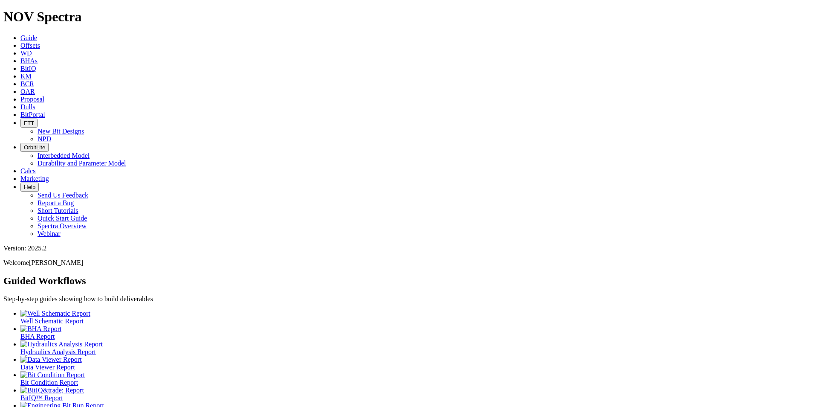  I want to click on p: Welcome, so click(408, 263).